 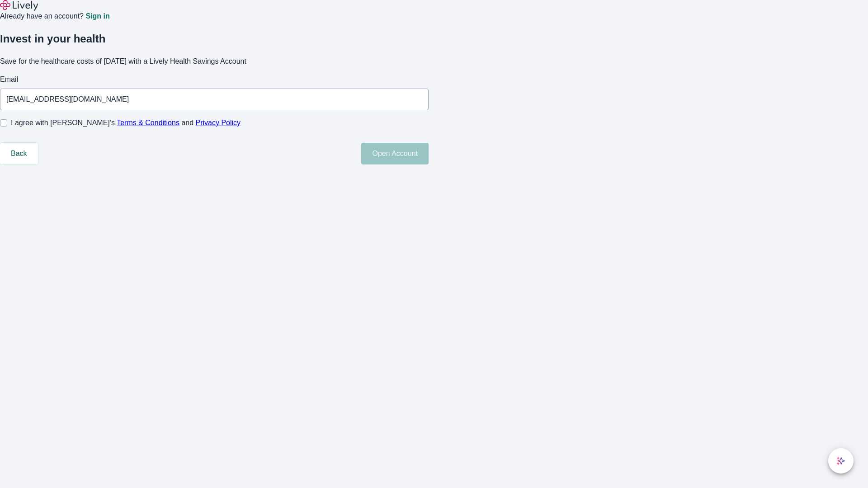 What do you see at coordinates (841, 462) in the screenshot?
I see `button: chat` at bounding box center [841, 462].